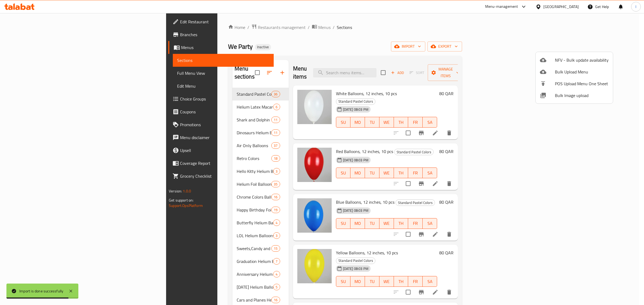  Describe the element at coordinates (41, 291) in the screenshot. I see `div: Import is done successfully` at that location.